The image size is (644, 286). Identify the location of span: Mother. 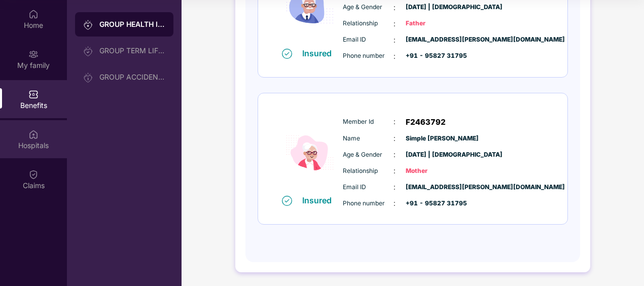
(431, 171).